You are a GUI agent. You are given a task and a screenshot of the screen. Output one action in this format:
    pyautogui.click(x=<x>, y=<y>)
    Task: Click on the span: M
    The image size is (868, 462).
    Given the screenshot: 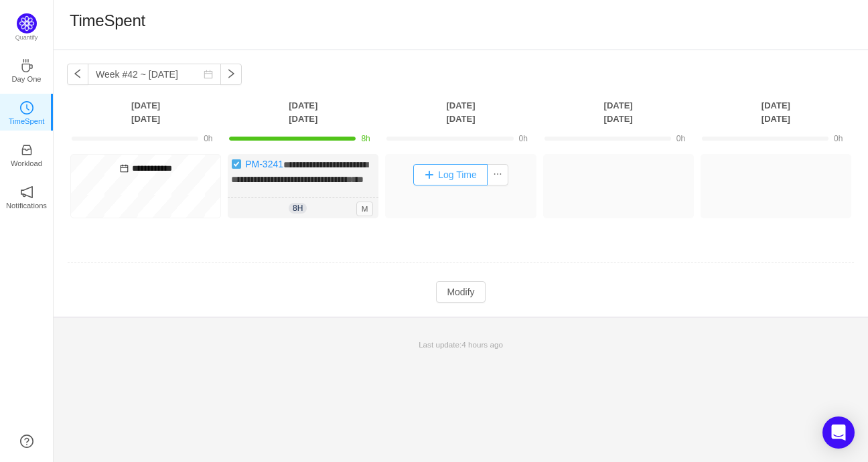 What is the action you would take?
    pyautogui.click(x=365, y=209)
    